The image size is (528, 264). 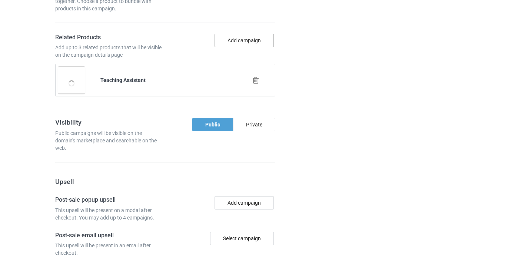 I want to click on div: Public campaigns will be visible on the domain's marketplace and searchable on the web., so click(x=109, y=141).